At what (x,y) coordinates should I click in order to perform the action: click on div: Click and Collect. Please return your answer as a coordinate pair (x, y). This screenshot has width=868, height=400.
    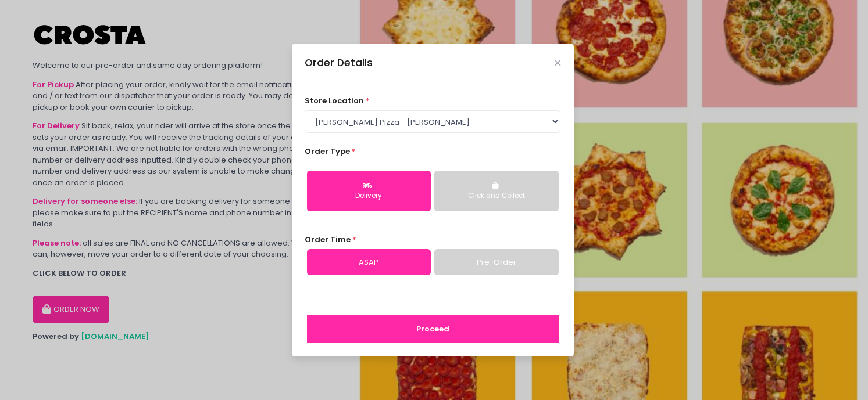
    Looking at the image, I should click on (495, 196).